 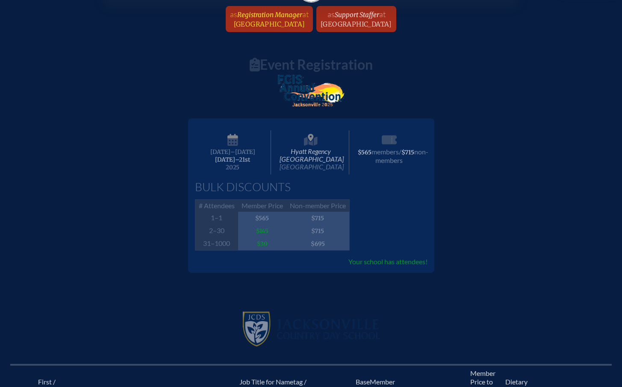 I want to click on span: 1–1, so click(x=216, y=218).